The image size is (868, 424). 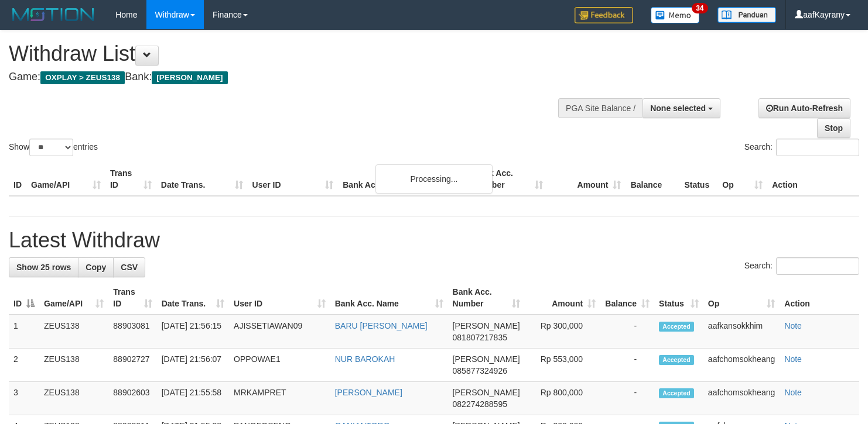 I want to click on th: Trans ID, so click(x=131, y=179).